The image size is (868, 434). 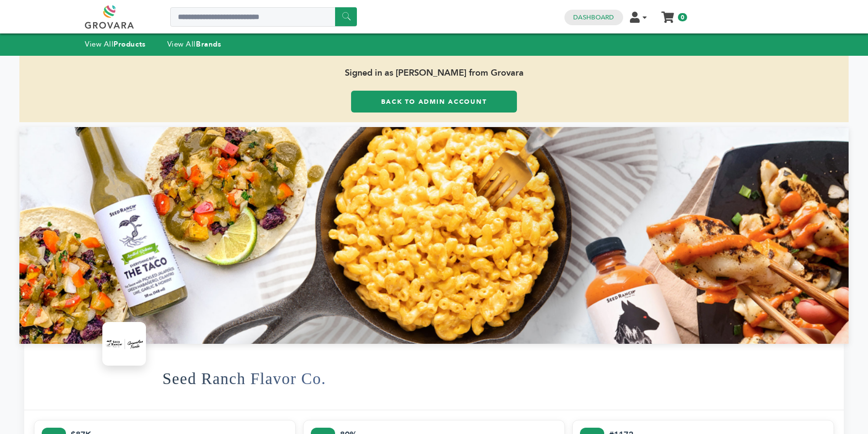 What do you see at coordinates (115, 44) in the screenshot?
I see `a: View AllProducts` at bounding box center [115, 44].